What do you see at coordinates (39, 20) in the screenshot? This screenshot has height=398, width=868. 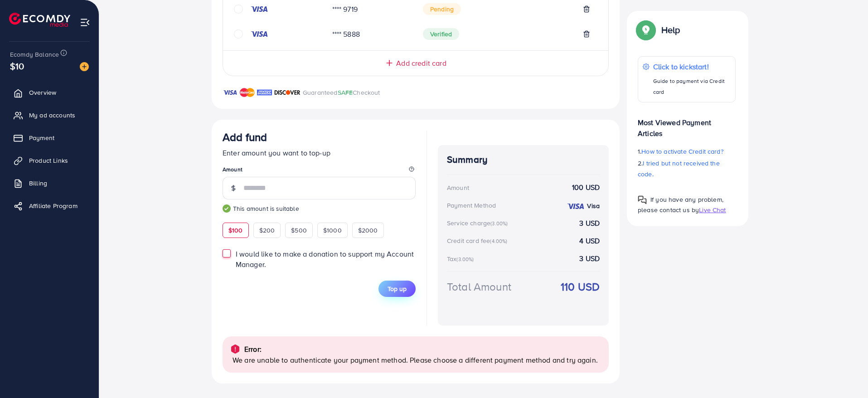 I see `a: logo` at bounding box center [39, 20].